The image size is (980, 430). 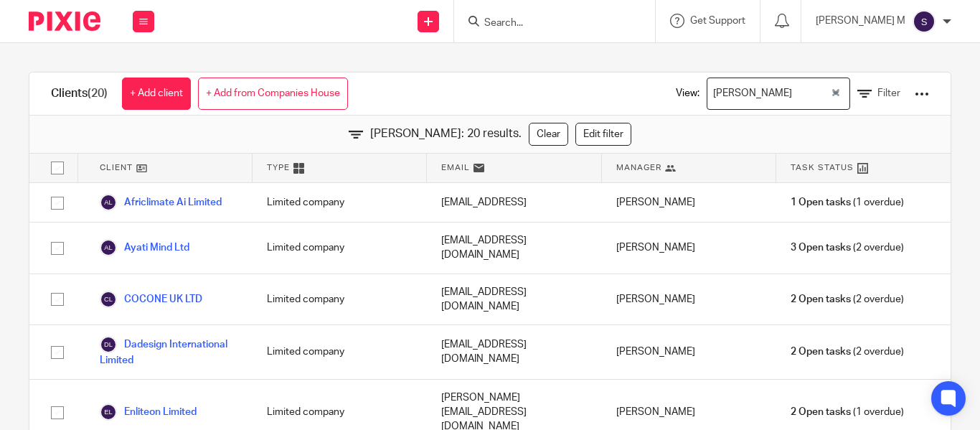 What do you see at coordinates (79, 94) in the screenshot?
I see `h1: Clients` at bounding box center [79, 94].